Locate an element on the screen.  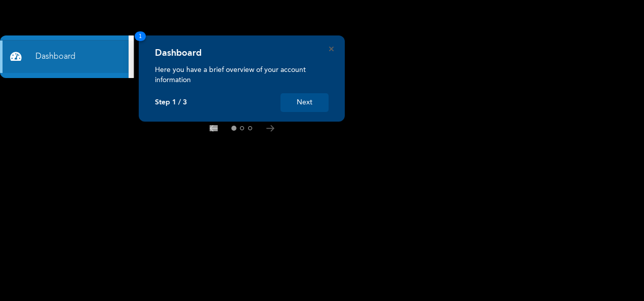
button: Close is located at coordinates (331, 49).